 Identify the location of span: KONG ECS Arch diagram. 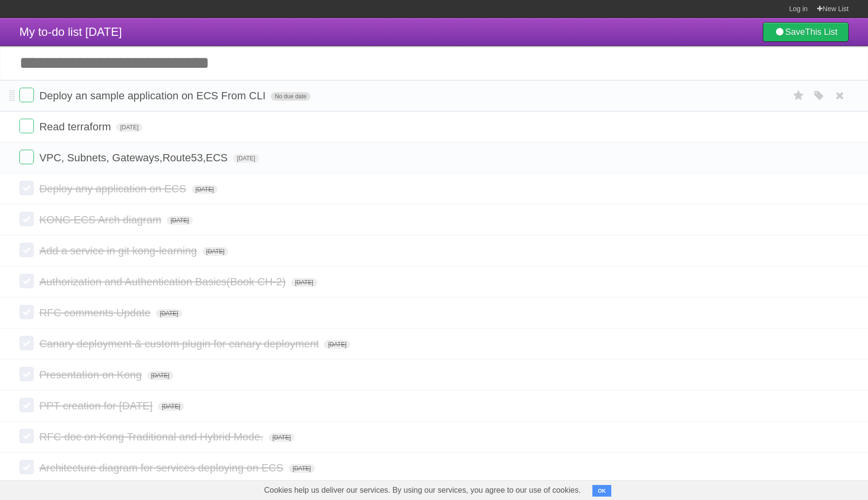
(101, 219).